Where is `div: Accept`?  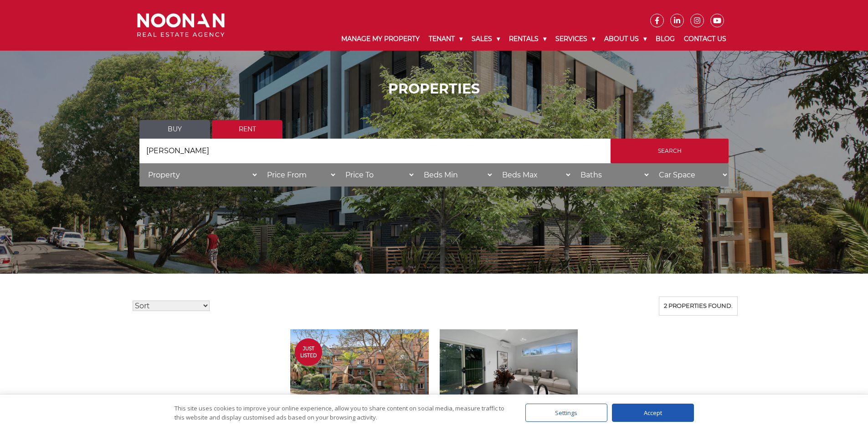 div: Accept is located at coordinates (653, 413).